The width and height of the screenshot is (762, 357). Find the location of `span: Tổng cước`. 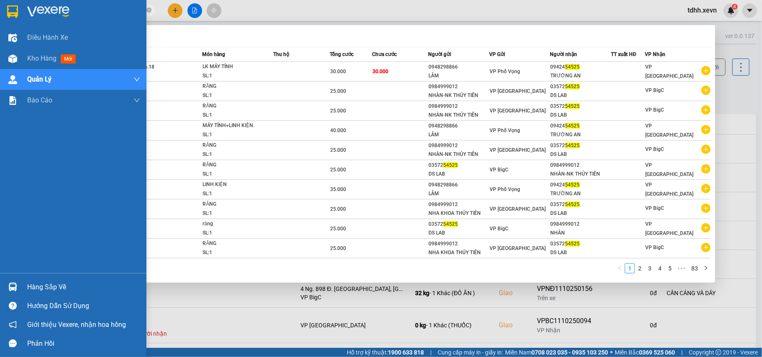

span: Tổng cước is located at coordinates (341, 54).